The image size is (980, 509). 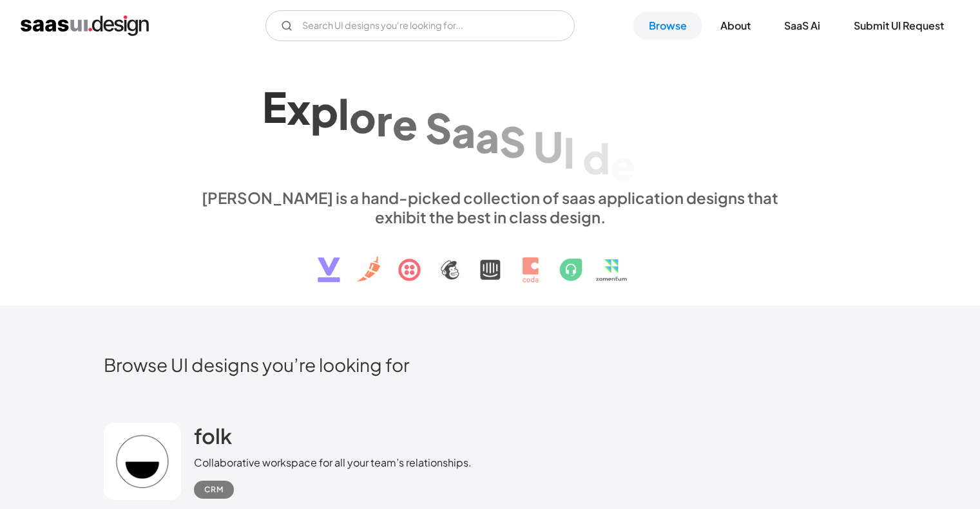 I want to click on div: l, so click(x=343, y=114).